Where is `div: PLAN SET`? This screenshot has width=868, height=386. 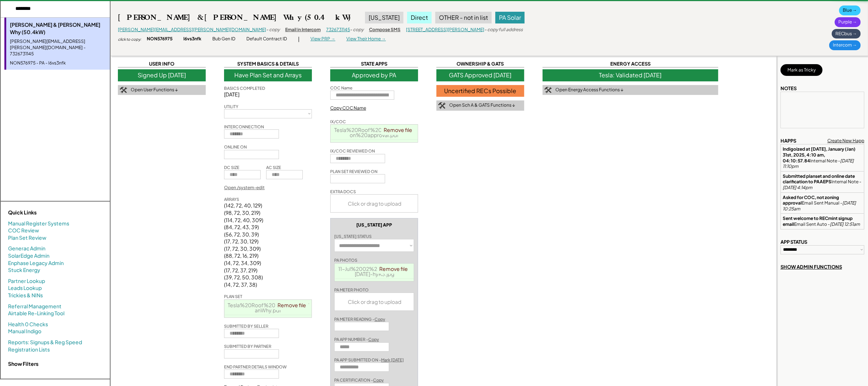
div: PLAN SET is located at coordinates (233, 296).